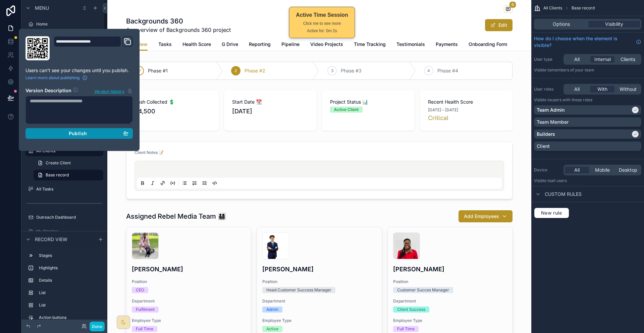 The image size is (644, 333). Describe the element at coordinates (447, 44) in the screenshot. I see `span: Payments` at that location.